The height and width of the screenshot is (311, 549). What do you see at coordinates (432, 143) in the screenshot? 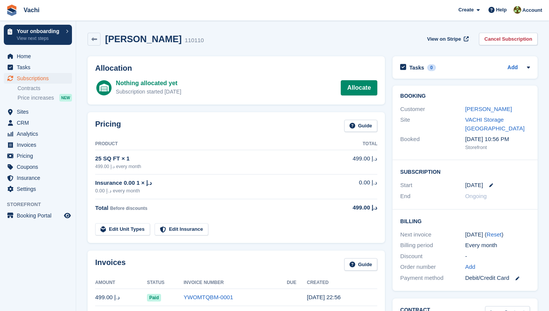
I see `div: Booked` at bounding box center [432, 143].